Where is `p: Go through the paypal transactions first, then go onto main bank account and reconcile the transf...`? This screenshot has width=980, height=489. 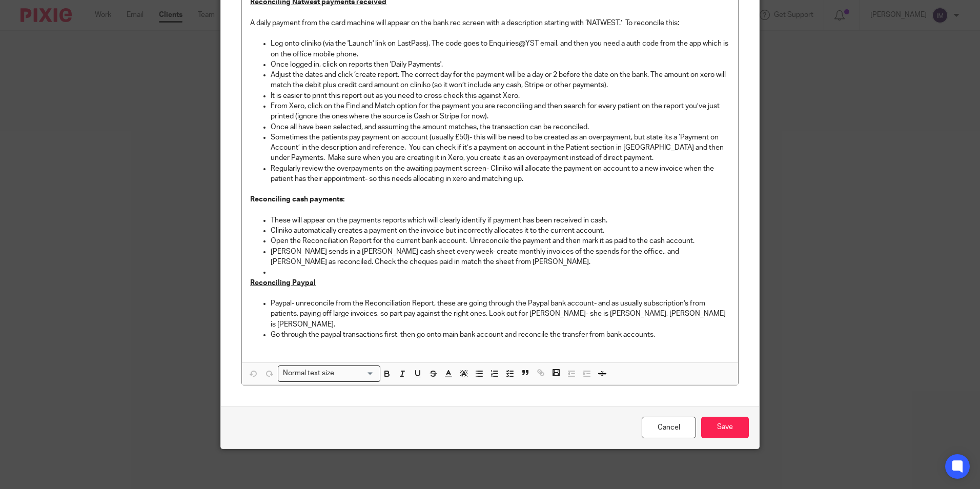
p: Go through the paypal transactions first, then go onto main bank account and reconcile the transf... is located at coordinates (500, 335).